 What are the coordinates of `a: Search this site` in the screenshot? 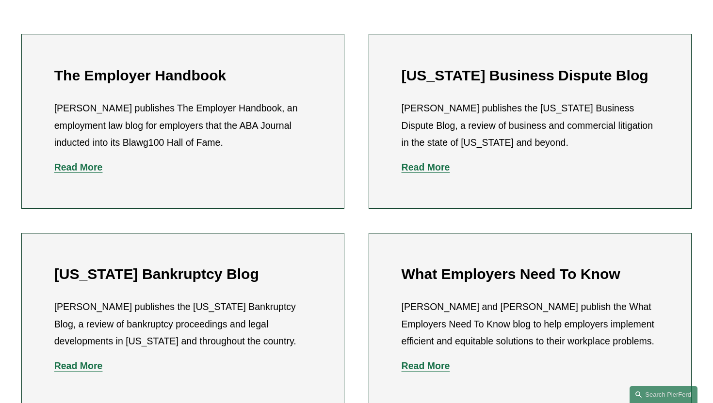 It's located at (663, 395).